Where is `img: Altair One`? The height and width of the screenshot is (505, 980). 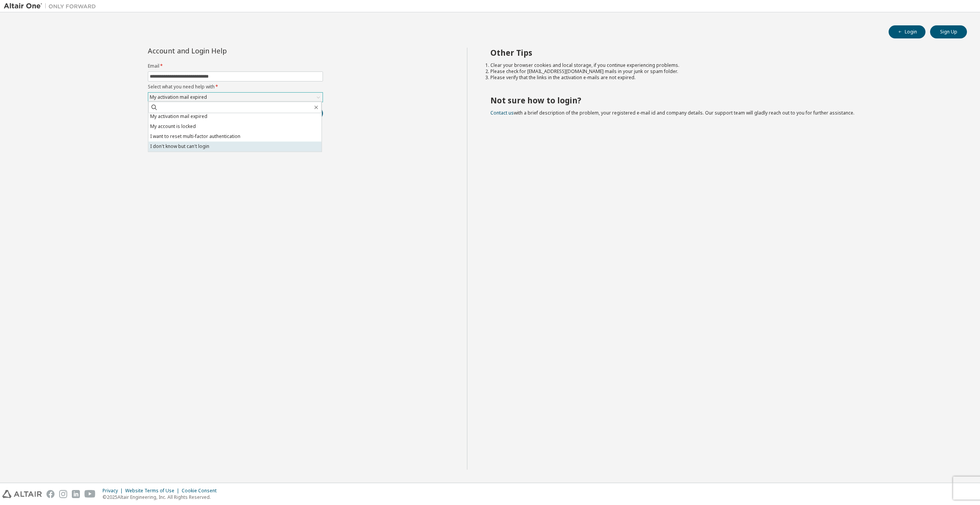
img: Altair One is located at coordinates (52, 6).